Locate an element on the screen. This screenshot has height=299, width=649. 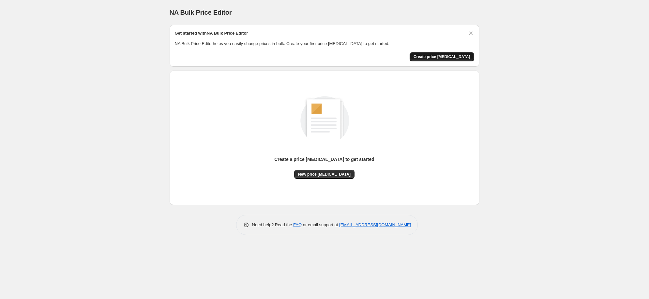
button: Dismiss card is located at coordinates (471, 33).